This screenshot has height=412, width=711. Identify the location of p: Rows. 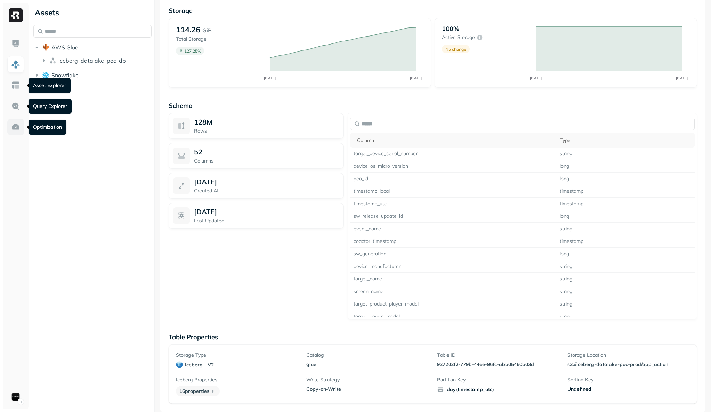
(266, 131).